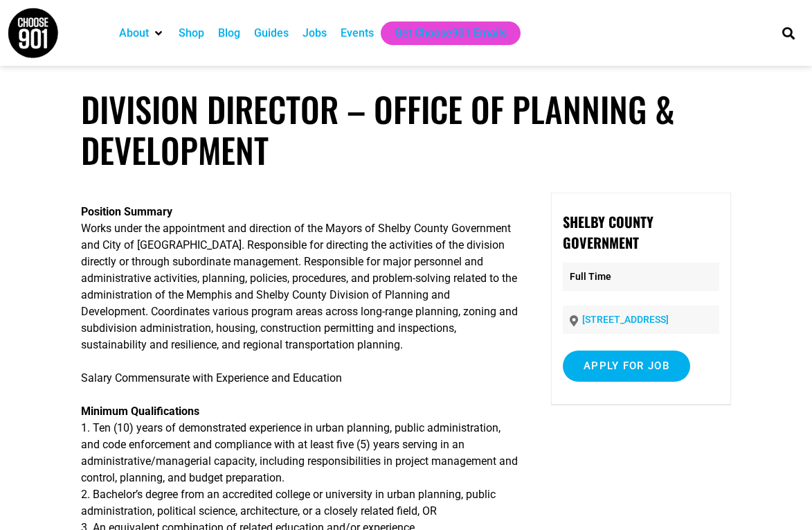 The height and width of the screenshot is (530, 812). What do you see at coordinates (627, 366) in the screenshot?
I see `input: Apply for job` at bounding box center [627, 366].